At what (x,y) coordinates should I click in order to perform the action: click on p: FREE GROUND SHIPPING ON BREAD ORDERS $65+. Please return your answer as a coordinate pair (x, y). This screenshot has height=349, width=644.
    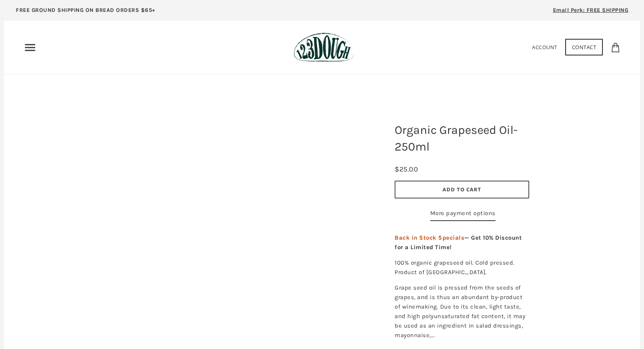
    Looking at the image, I should click on (86, 10).